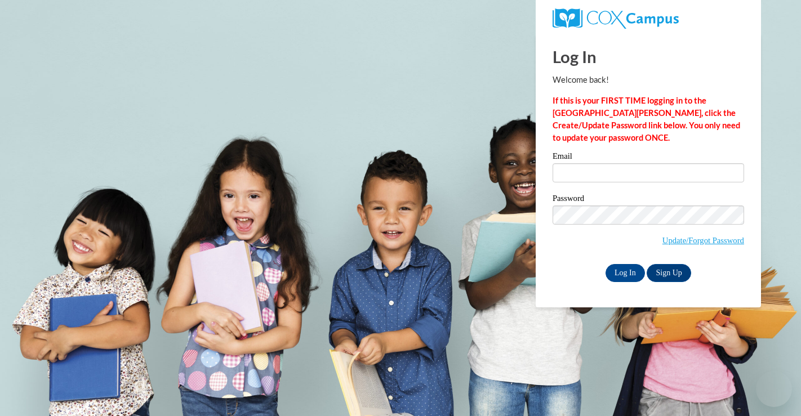 This screenshot has width=801, height=416. What do you see at coordinates (648, 200) in the screenshot?
I see `label: Password` at bounding box center [648, 200].